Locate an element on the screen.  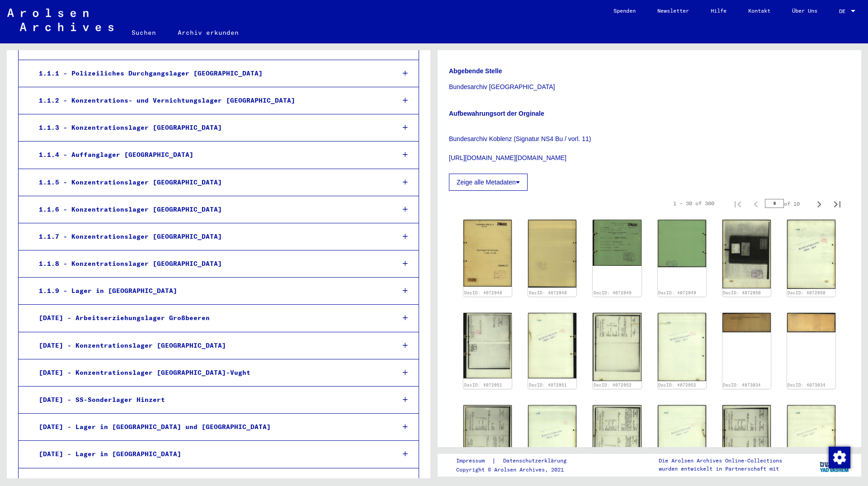
p: Copyright © Arolsen Archives, 2021 is located at coordinates (517, 470).